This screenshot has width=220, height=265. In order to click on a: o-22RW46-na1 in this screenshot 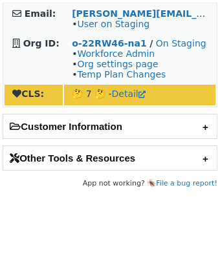, I will do `click(109, 43)`.